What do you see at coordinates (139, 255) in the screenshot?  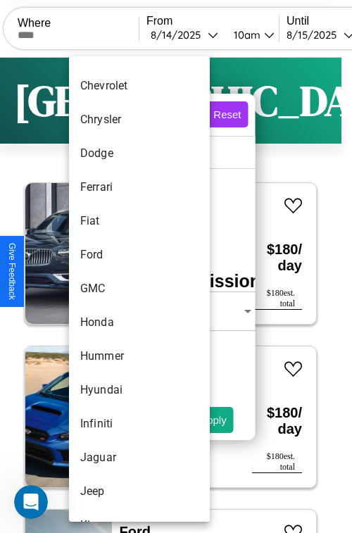 I see `li: Ford` at bounding box center [139, 255].